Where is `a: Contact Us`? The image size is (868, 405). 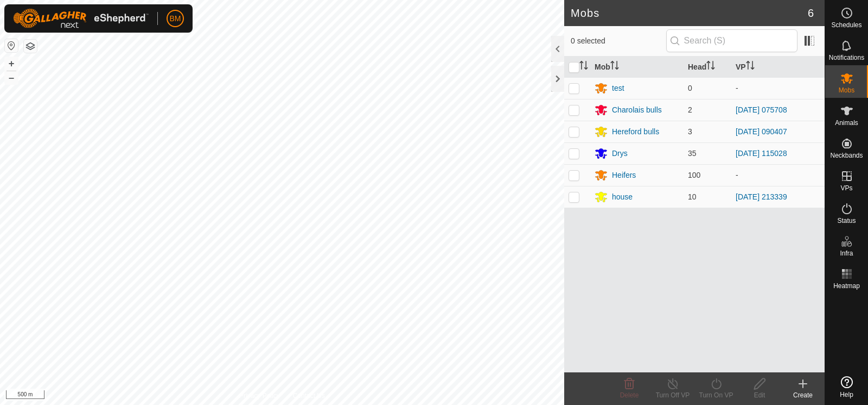
a: Contact Us is located at coordinates (309, 396).